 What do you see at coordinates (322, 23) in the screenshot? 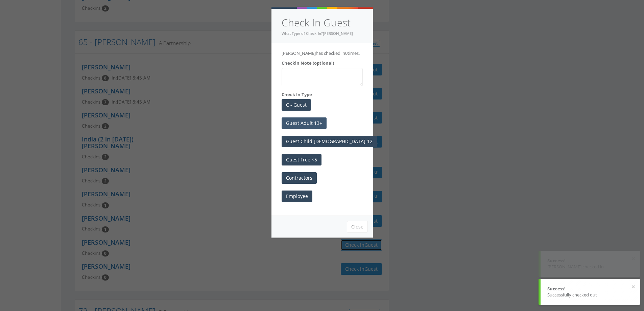
I see `h4: Check In Guest` at bounding box center [322, 23].